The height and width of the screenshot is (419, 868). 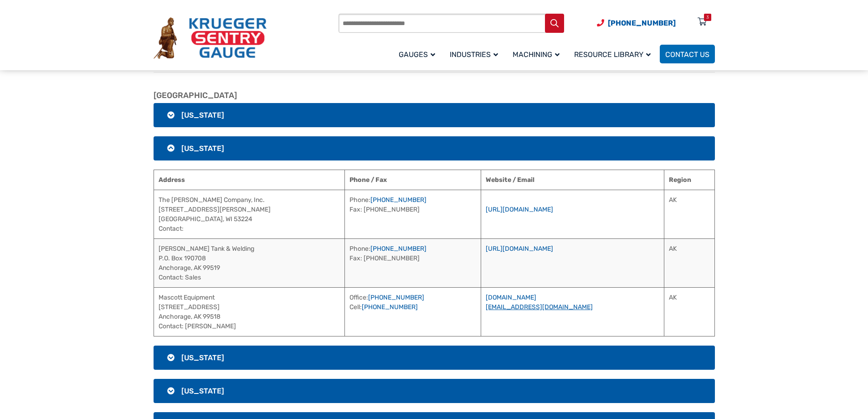 What do you see at coordinates (708, 17) in the screenshot?
I see `div: 3` at bounding box center [708, 17].